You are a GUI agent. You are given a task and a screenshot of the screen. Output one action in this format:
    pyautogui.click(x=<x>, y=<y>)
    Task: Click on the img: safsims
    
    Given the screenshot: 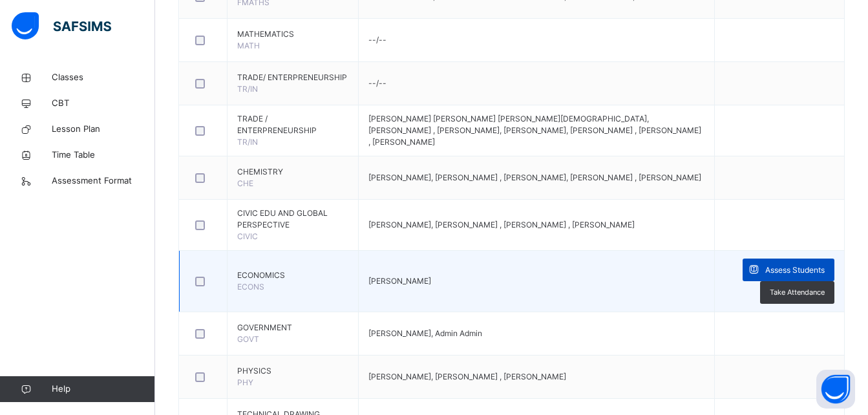 What is the action you would take?
    pyautogui.click(x=61, y=25)
    